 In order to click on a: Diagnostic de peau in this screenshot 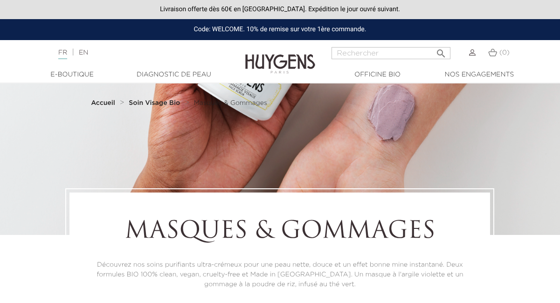, I will do `click(174, 75)`.